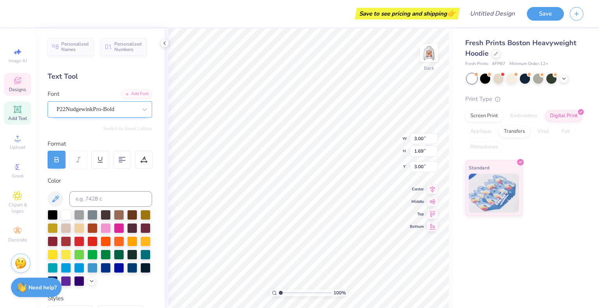 The height and width of the screenshot is (308, 599). Describe the element at coordinates (18, 90) in the screenshot. I see `span: Designs` at that location.